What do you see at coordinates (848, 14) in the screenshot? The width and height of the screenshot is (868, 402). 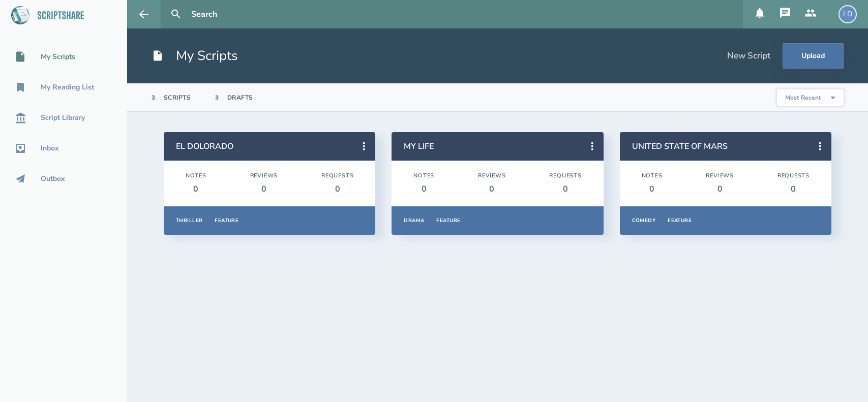 I see `div: LD` at bounding box center [848, 14].